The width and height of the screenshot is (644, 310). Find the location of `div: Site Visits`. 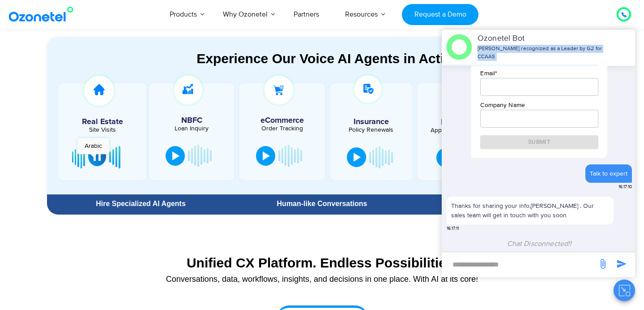

div: Site Visits is located at coordinates (102, 130).